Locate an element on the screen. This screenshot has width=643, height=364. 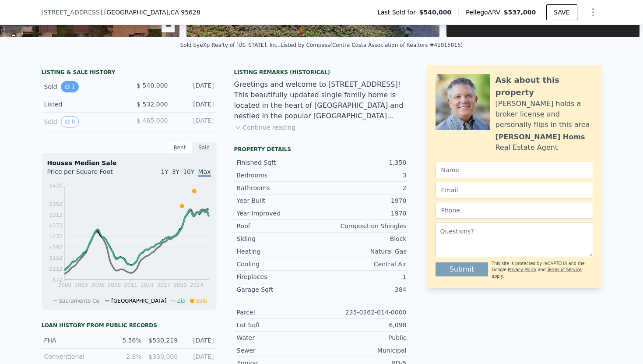
div: 1,350 is located at coordinates (364, 162).